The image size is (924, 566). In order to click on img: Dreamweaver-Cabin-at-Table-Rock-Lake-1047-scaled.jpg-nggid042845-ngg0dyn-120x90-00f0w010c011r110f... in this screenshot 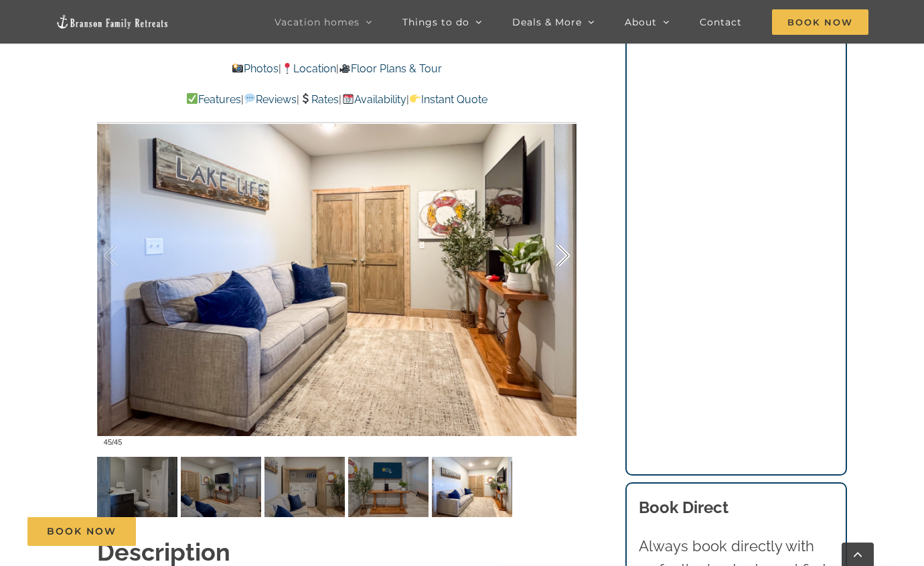, I will do `click(305, 487)`.